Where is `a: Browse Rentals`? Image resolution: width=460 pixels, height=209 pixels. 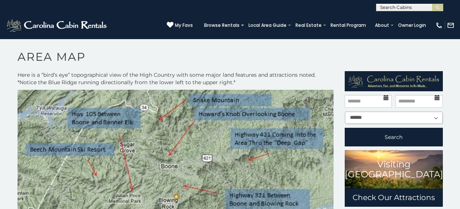
a: Browse Rentals is located at coordinates (221, 25).